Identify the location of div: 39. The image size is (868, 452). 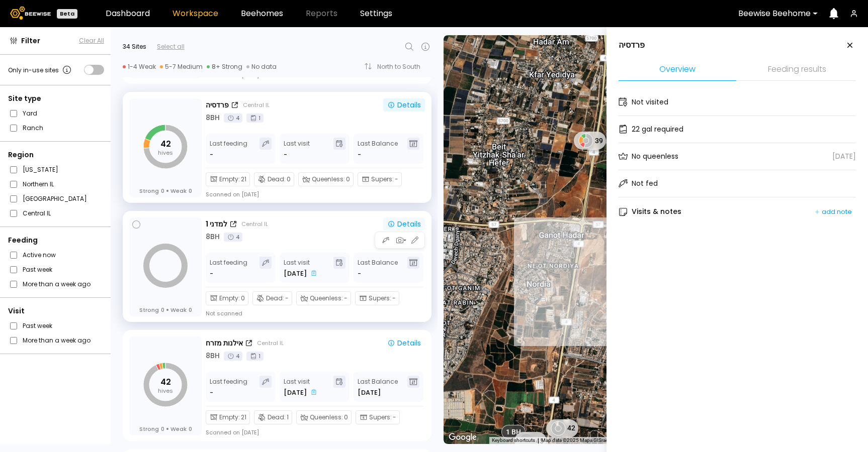
(589, 141).